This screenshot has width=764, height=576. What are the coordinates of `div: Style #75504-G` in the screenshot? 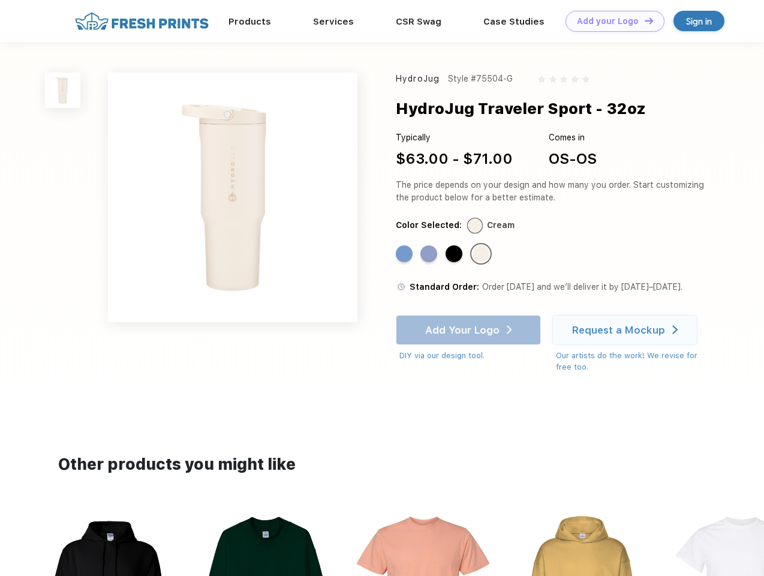 It's located at (480, 79).